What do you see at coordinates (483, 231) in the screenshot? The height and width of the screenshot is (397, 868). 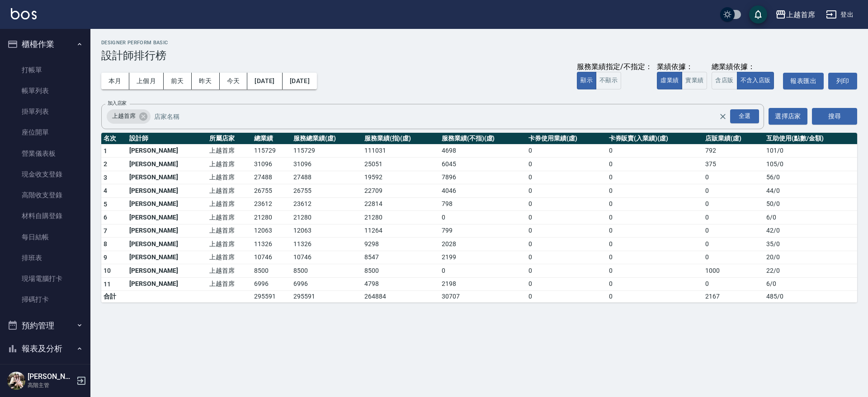 I see `td: 799` at bounding box center [483, 231].